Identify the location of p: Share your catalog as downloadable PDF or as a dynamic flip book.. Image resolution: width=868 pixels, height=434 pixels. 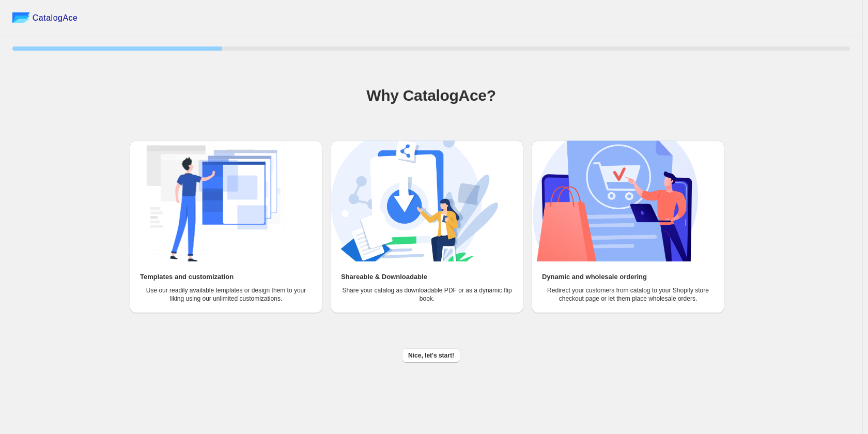
(426, 294).